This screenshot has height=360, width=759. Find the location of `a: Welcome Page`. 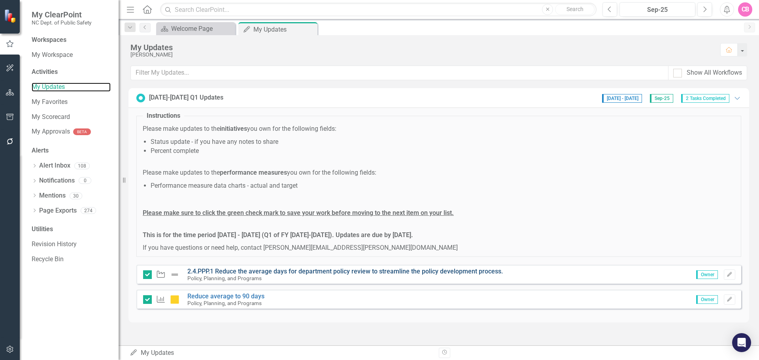

a: Welcome Page is located at coordinates (196, 28).